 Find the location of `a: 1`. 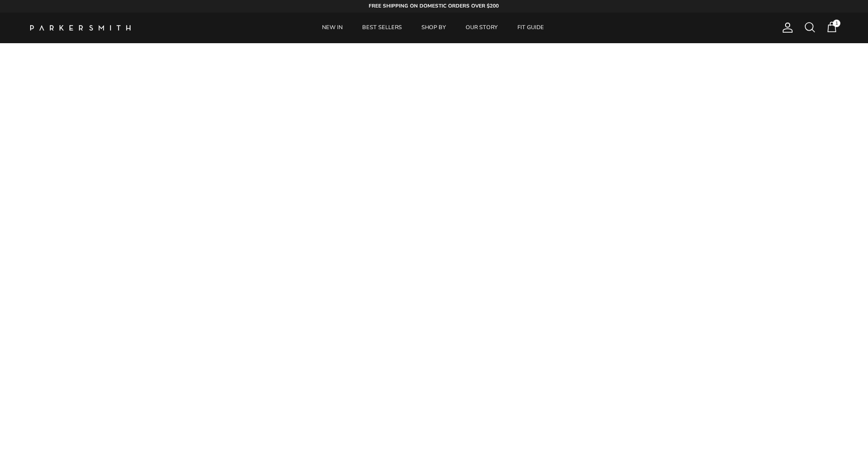

a: 1 is located at coordinates (832, 27).